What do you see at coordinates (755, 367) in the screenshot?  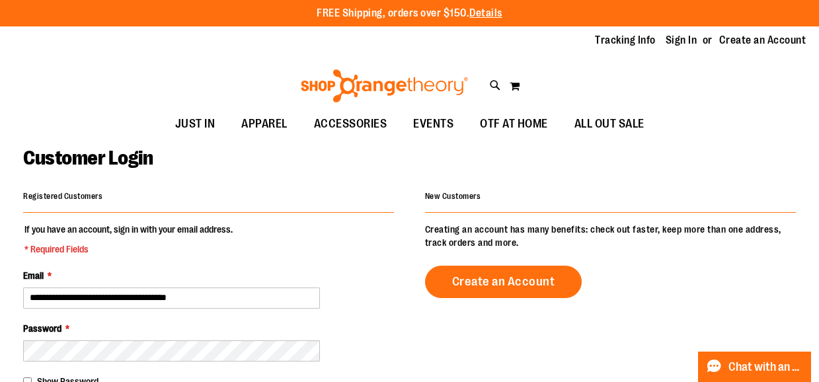 I see `button: Chat with an Expert` at bounding box center [755, 367].